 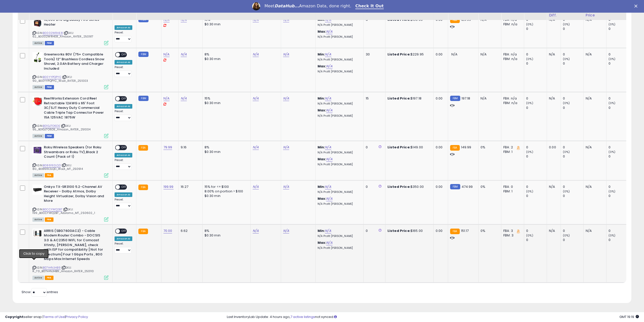 What do you see at coordinates (38, 101) in the screenshot?
I see `img: 41T-aCmoMBL._SL40_.jpg` at bounding box center [38, 101].